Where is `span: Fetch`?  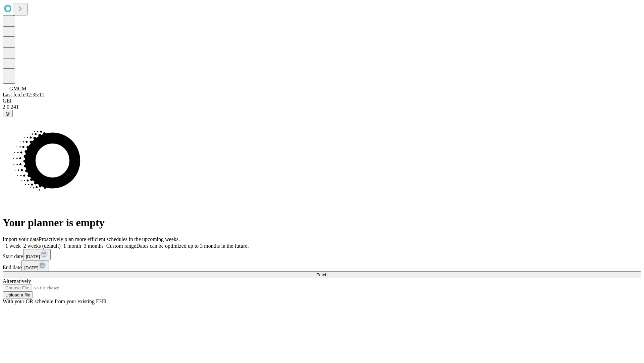 span: Fetch is located at coordinates (322, 275).